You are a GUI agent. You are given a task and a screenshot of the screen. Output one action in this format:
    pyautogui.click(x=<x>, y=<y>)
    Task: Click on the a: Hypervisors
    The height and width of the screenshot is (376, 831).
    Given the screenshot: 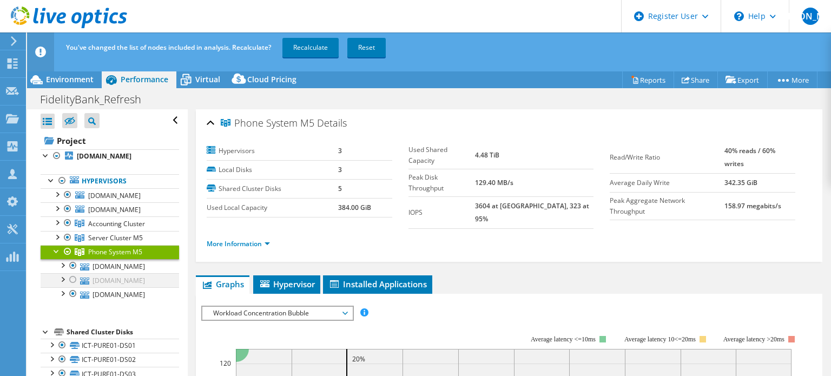 What is the action you would take?
    pyautogui.click(x=110, y=181)
    